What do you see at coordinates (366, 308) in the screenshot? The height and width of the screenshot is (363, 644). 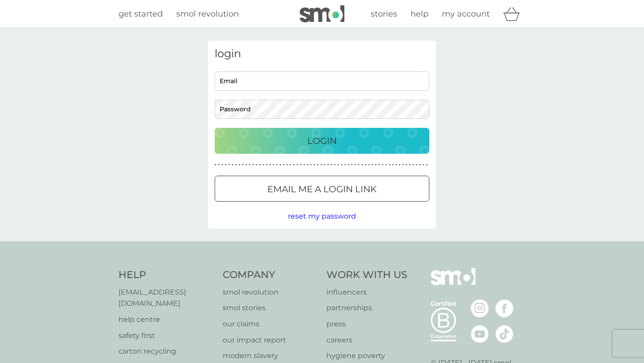 I see `p: partnerships` at bounding box center [366, 308].